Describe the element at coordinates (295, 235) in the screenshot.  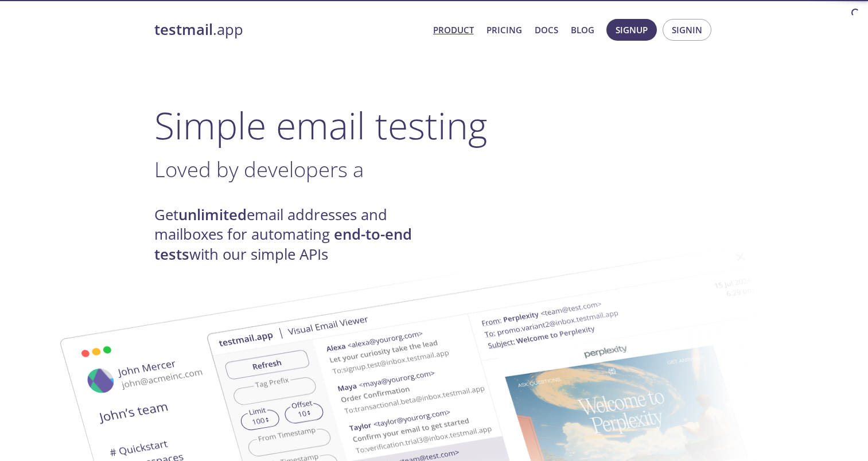
I see `h4: Get email addresses and mailboxes for automating with our simple APIs` at that location.